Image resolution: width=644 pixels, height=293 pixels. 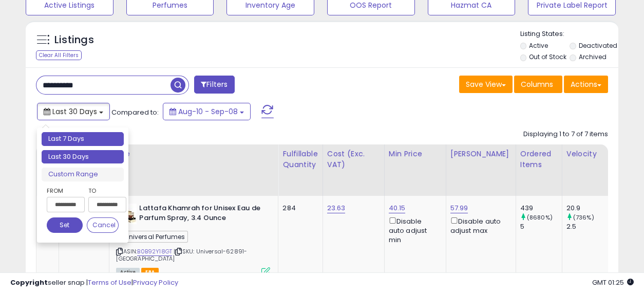 What do you see at coordinates (479, 225) in the screenshot?
I see `div: Disable auto adjust max` at bounding box center [479, 225].